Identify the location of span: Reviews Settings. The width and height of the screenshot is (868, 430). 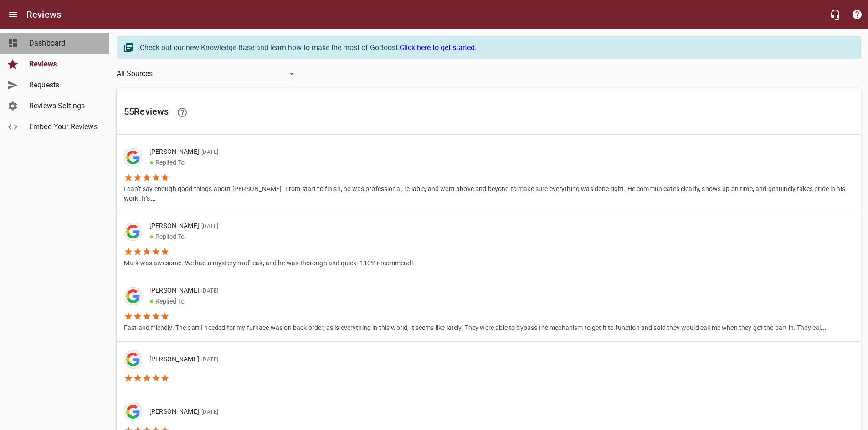
(64, 106).